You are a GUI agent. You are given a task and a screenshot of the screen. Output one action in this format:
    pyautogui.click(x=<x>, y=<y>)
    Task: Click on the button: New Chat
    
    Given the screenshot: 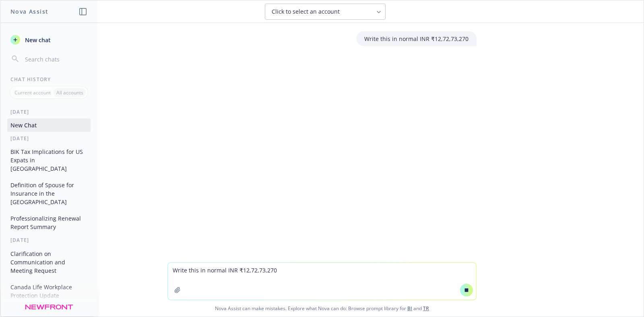 What is the action you would take?
    pyautogui.click(x=49, y=125)
    